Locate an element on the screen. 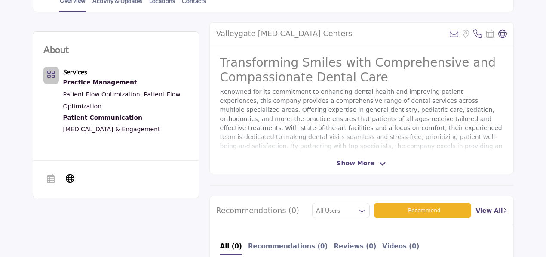  div: Optimizing operations, staff coordination, and patient flow for efficient practice management. is located at coordinates (126, 83).